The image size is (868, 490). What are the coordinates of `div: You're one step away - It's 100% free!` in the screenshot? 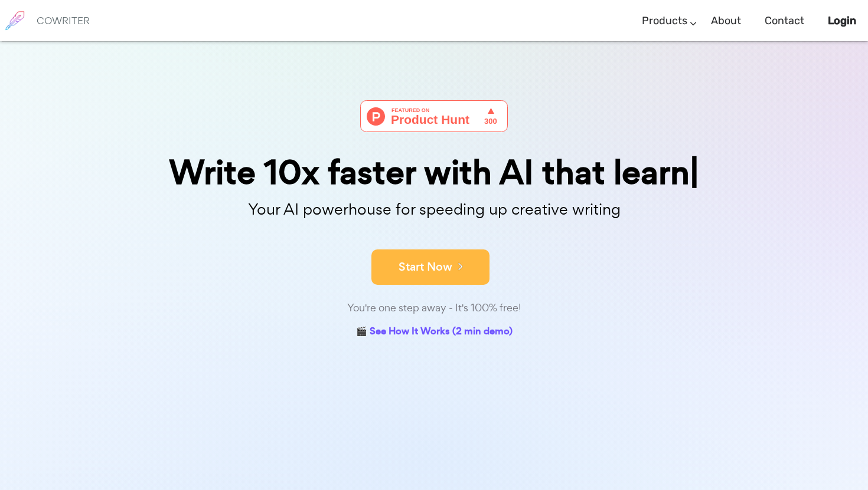 It's located at (434, 308).